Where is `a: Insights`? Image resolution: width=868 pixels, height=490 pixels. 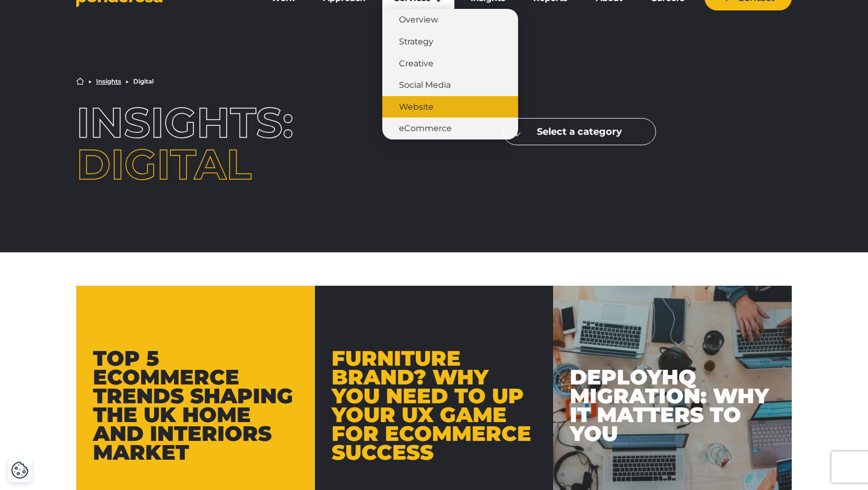 a: Insights is located at coordinates (109, 82).